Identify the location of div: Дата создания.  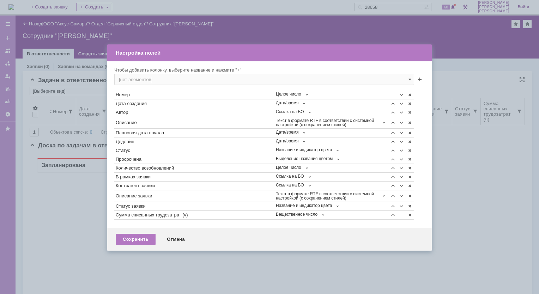
(195, 104).